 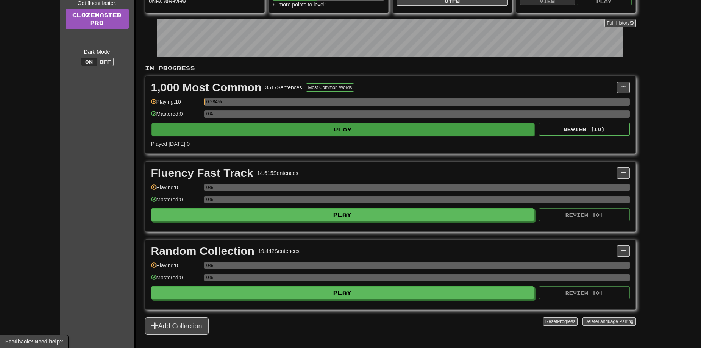 I want to click on div: 14.615 Sentences, so click(x=278, y=173).